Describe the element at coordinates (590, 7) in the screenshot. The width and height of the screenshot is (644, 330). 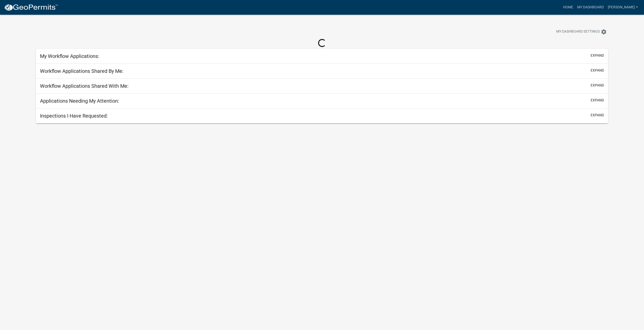
I see `a: My Dashboard` at that location.